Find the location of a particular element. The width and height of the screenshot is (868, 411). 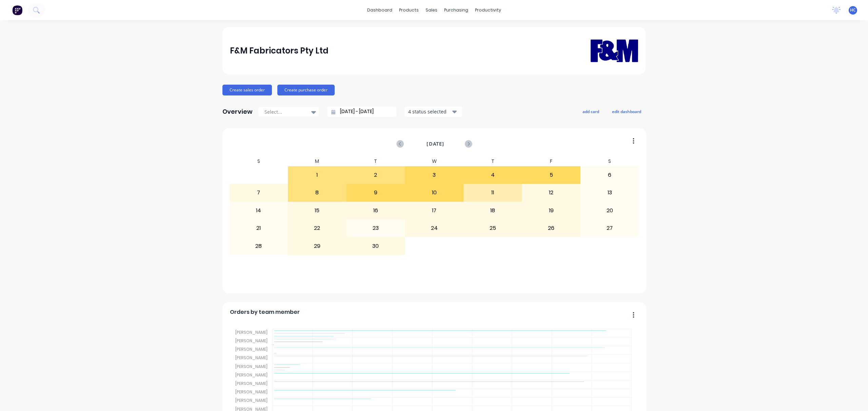

div: W is located at coordinates (434, 161).